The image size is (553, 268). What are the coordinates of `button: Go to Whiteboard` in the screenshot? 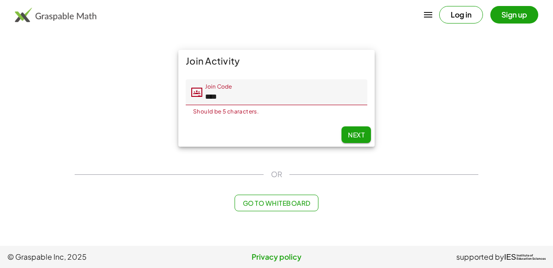 It's located at (276, 203).